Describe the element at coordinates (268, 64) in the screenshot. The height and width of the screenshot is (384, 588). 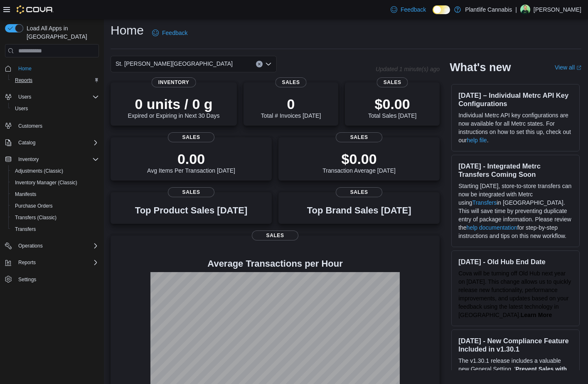
I see `button: Open list of options` at that location.